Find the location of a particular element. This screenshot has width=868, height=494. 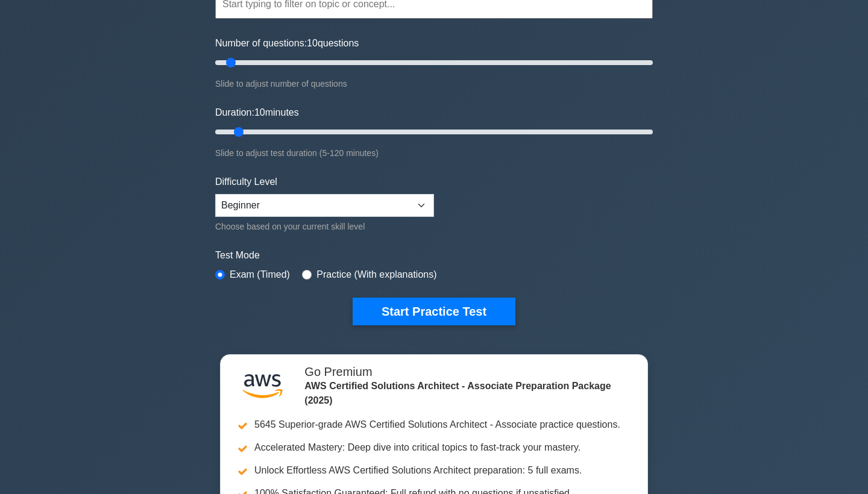

button: Start Practice Test is located at coordinates (434, 312).